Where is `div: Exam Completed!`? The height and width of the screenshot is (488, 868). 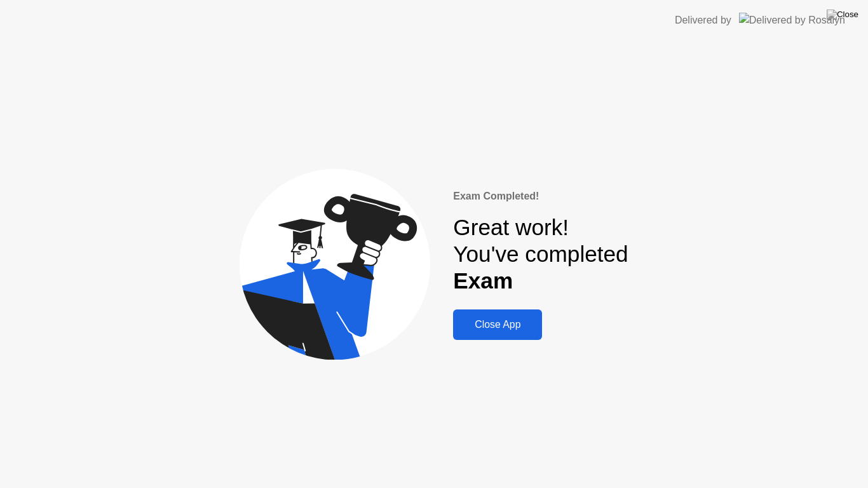
div: Exam Completed! is located at coordinates (540, 196).